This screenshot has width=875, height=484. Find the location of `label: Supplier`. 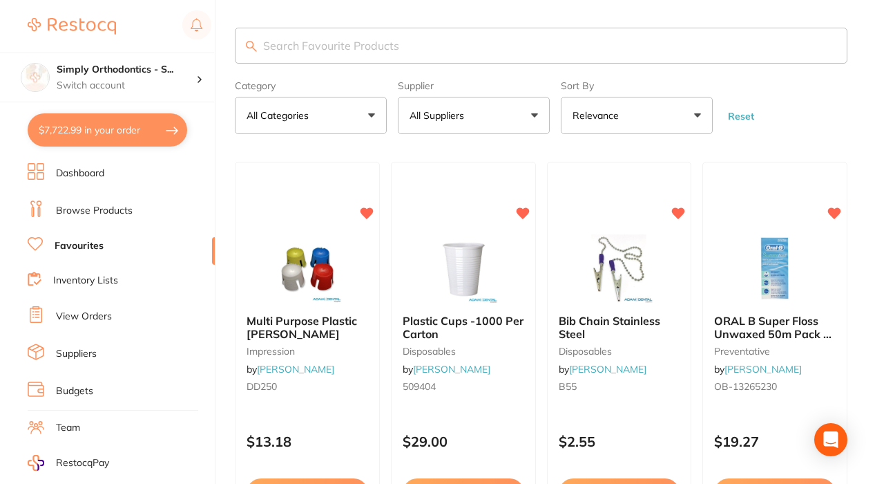

label: Supplier is located at coordinates (474, 86).